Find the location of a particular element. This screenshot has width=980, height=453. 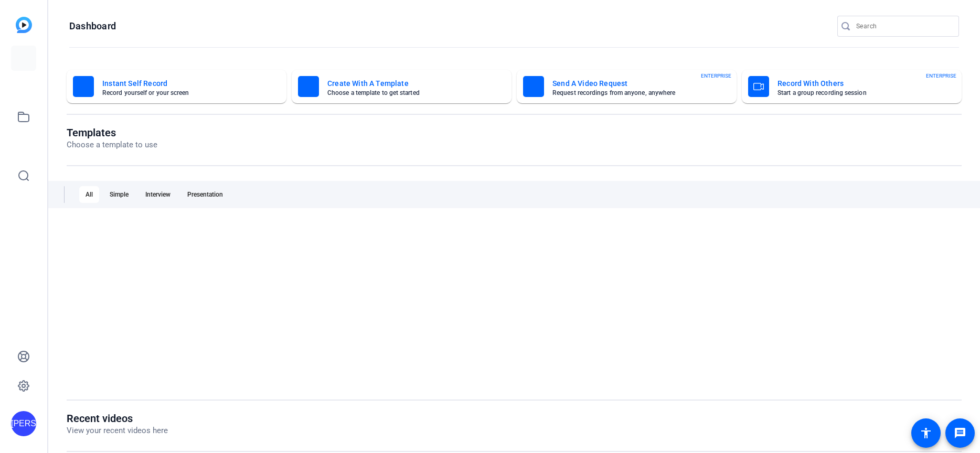

button: Create With A TemplateChoose a template to get started is located at coordinates (401, 87).